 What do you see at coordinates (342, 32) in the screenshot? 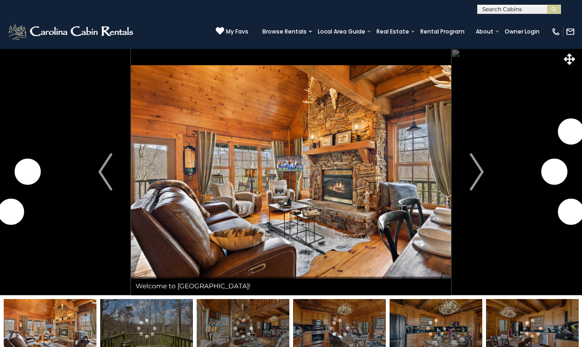
I see `a: Local Area Guide` at bounding box center [342, 32].